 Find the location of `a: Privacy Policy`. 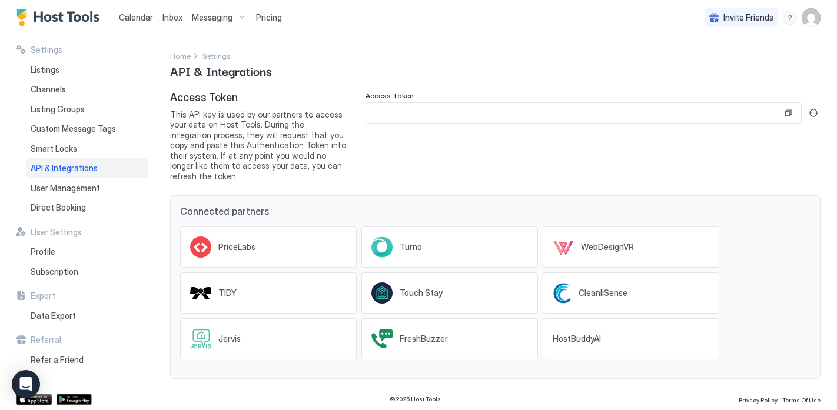

a: Privacy Policy is located at coordinates (758, 399).